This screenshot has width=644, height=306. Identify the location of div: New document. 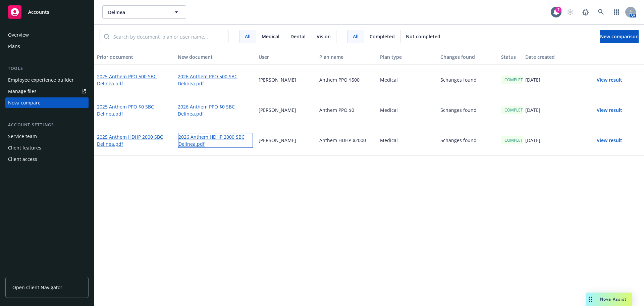
(216, 56).